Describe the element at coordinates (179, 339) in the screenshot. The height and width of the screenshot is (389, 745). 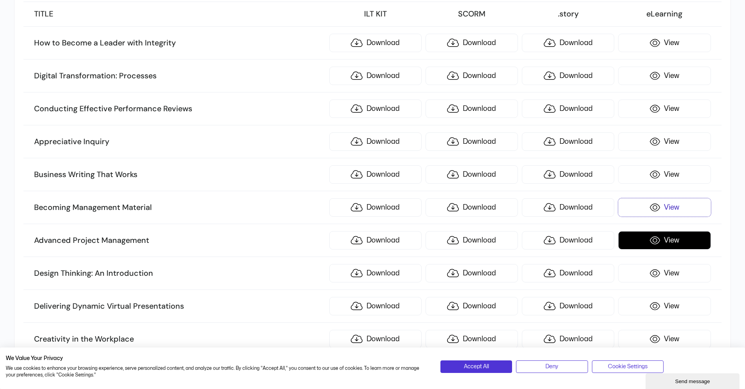
I see `h3: Creativity in the Workplace` at that location.